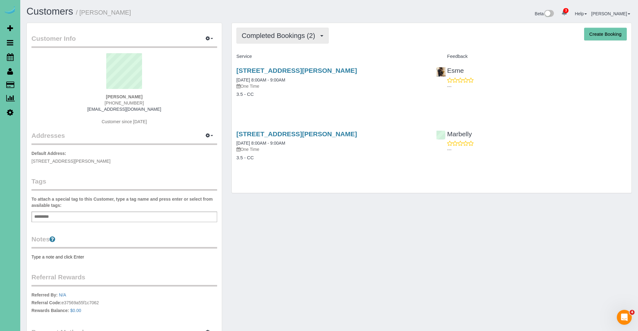 This screenshot has height=331, width=638. What do you see at coordinates (548, 14) in the screenshot?
I see `img: New interface` at bounding box center [548, 14].